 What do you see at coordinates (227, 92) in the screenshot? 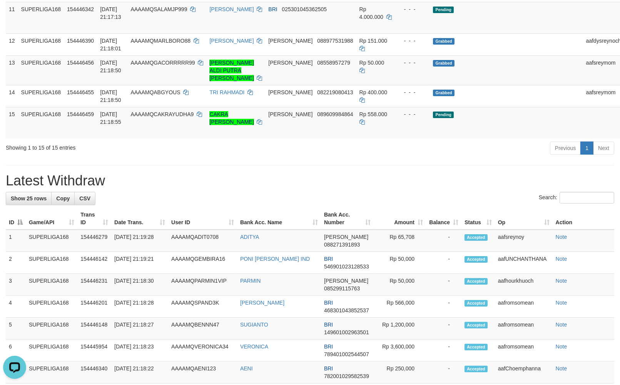
I see `a: TRI RAHMADI` at bounding box center [227, 92].